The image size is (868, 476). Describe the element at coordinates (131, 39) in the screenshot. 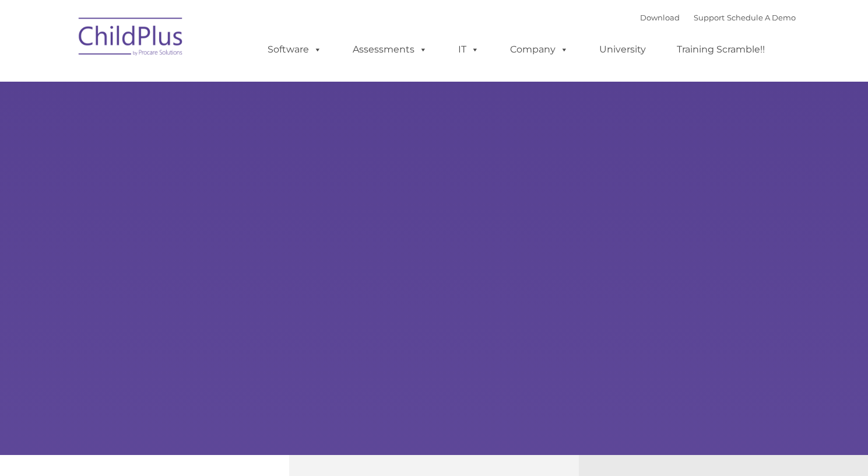

I see `img: ChildPlus by Procare Solutions` at that location.